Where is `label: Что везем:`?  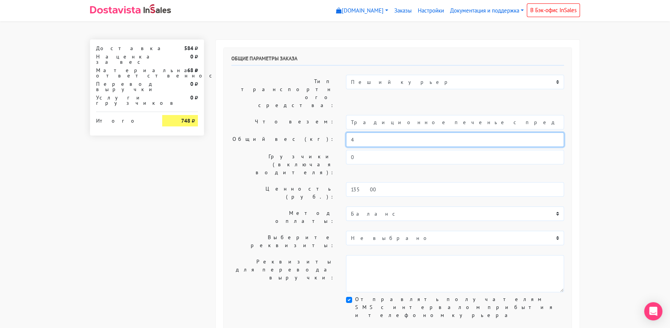
label: Что везем: is located at coordinates (283, 122).